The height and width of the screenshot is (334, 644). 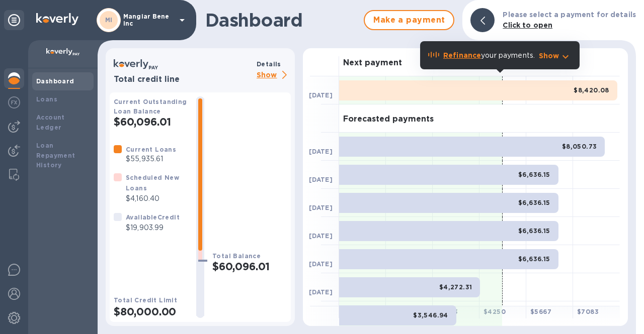 What do you see at coordinates (47, 99) in the screenshot?
I see `b: Loans` at bounding box center [47, 99].